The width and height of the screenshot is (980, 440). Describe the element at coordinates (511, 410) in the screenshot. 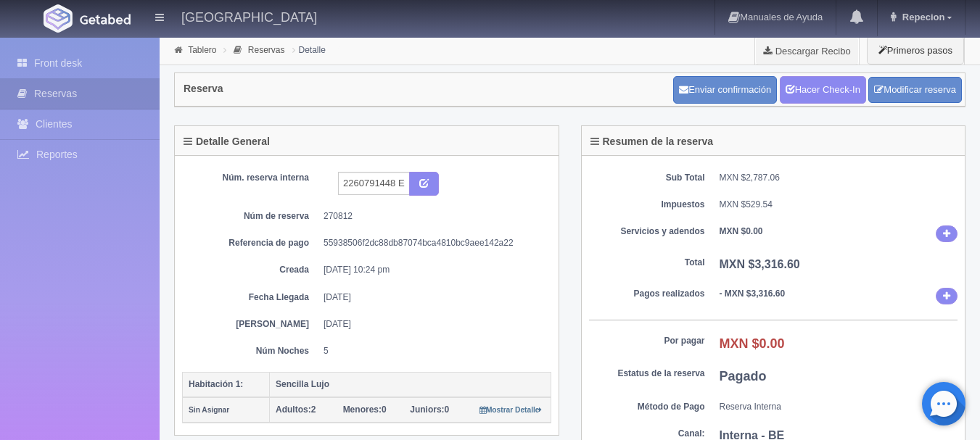

I see `a: Mostrar Detalle` at that location.